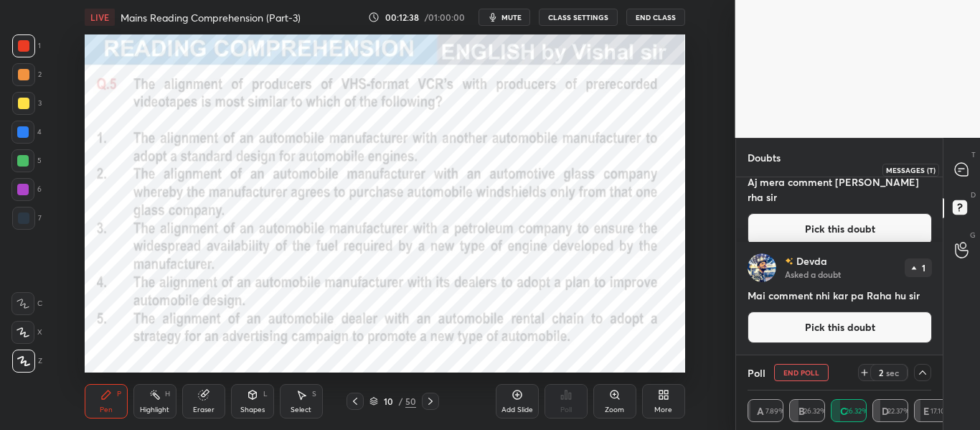 This screenshot has height=430, width=980. I want to click on p: 1, so click(923, 267).